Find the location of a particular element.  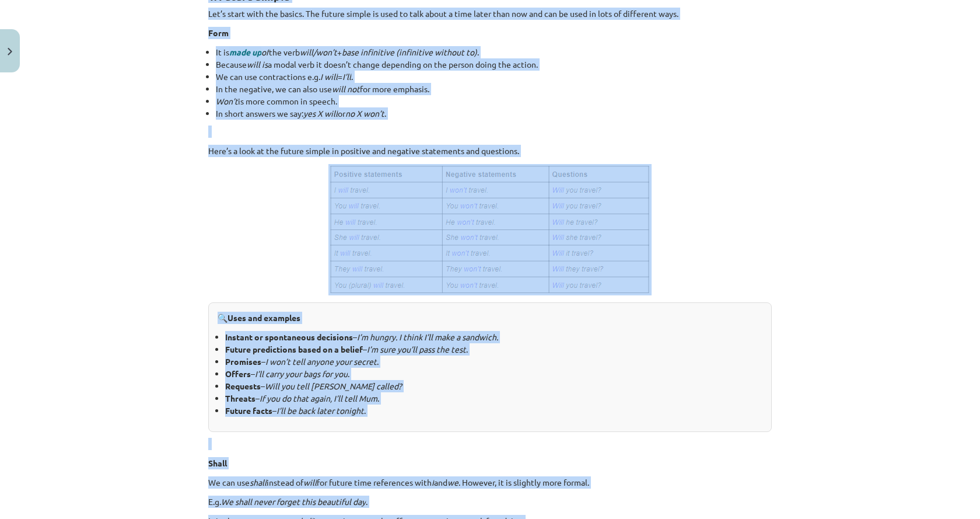

i: I is located at coordinates (433, 482).